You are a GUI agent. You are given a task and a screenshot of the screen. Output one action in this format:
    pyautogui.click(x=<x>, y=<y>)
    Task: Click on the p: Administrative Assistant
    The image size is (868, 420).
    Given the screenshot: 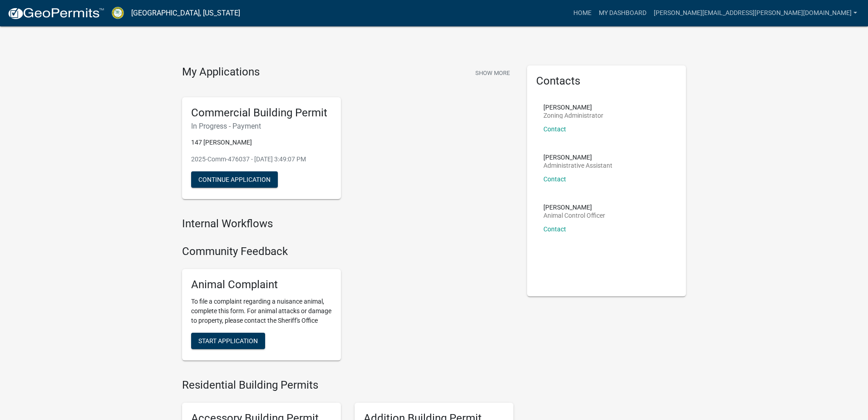 What is the action you would take?
    pyautogui.click(x=578, y=166)
    